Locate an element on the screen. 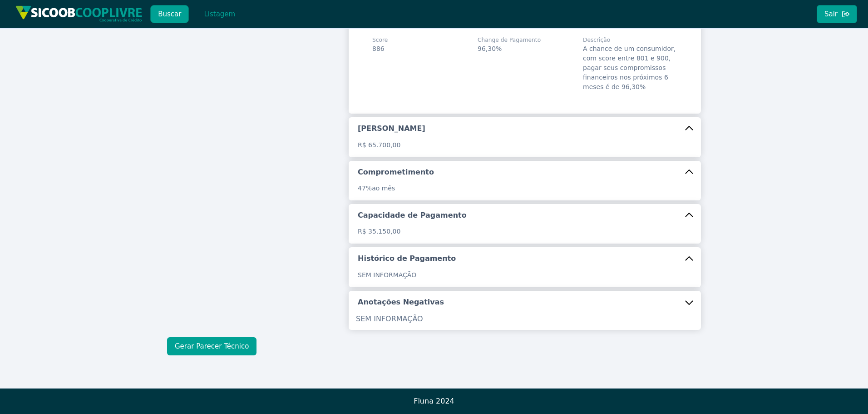  span: 47% is located at coordinates (364, 188).